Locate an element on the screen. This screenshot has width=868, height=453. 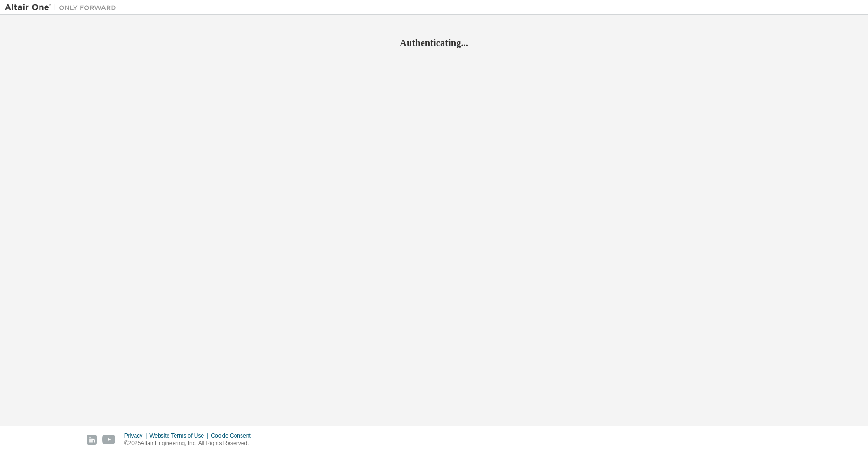
img: Altair One is located at coordinates (63, 8).